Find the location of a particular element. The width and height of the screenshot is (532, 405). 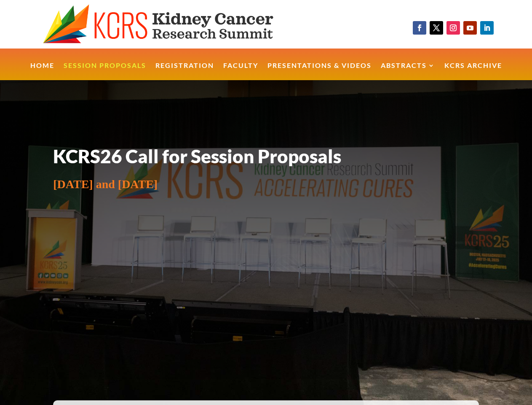

a: Follow on LinkedIn is located at coordinates (487, 28).